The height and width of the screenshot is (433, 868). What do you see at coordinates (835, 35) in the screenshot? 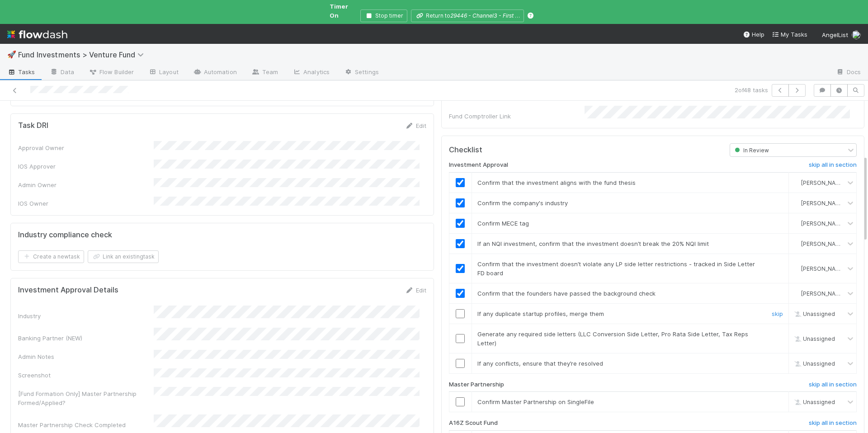
I see `span: AngelList` at bounding box center [835, 35].